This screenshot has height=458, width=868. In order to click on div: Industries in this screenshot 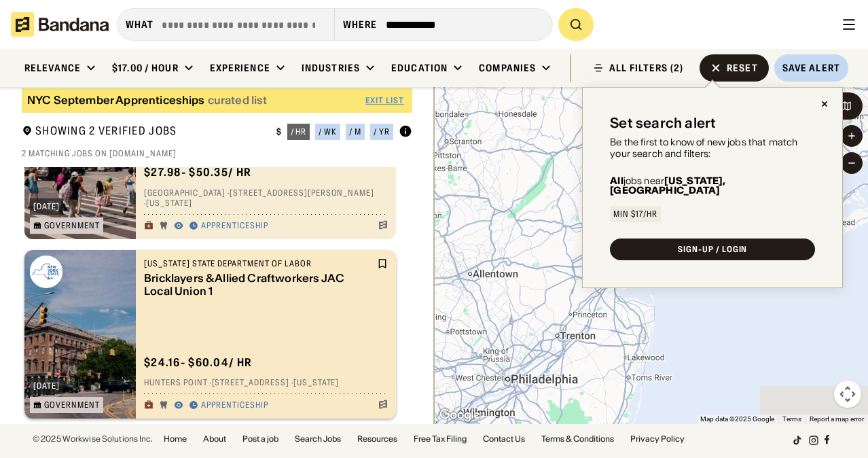, I will do `click(331, 68)`.